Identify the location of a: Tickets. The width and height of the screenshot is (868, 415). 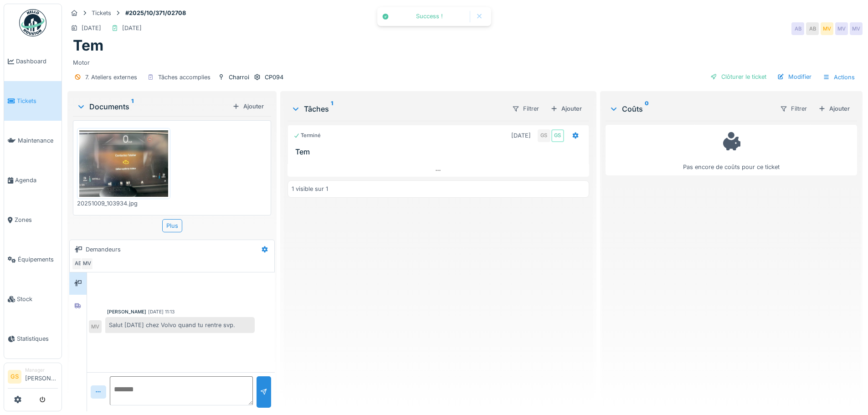
(33, 101).